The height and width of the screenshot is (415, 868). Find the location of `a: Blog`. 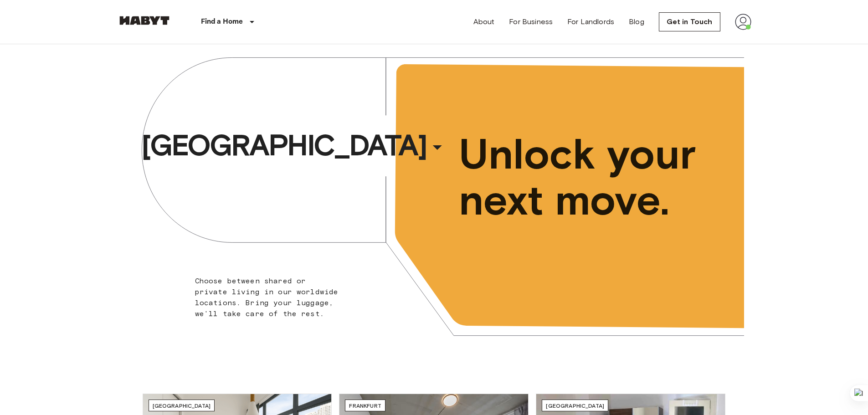

a: Blog is located at coordinates (636, 22).